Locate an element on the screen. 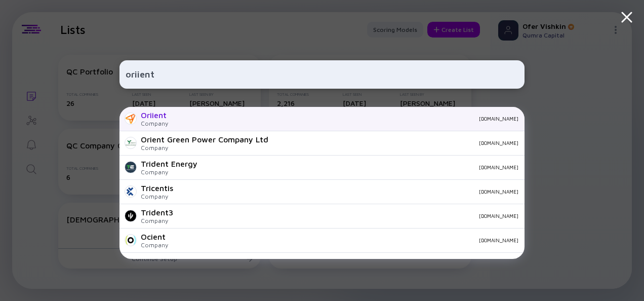 Image resolution: width=644 pixels, height=301 pixels. div: Oriient is located at coordinates (154, 115).